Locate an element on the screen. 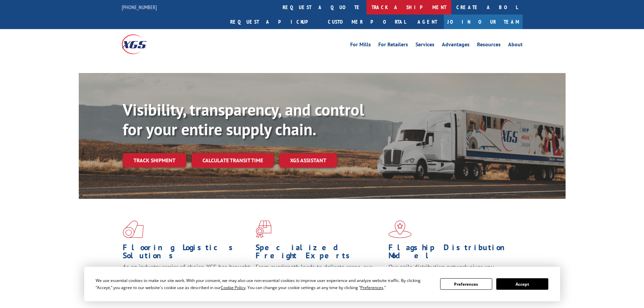  div: Cookie Consent Prompt is located at coordinates (322, 284).